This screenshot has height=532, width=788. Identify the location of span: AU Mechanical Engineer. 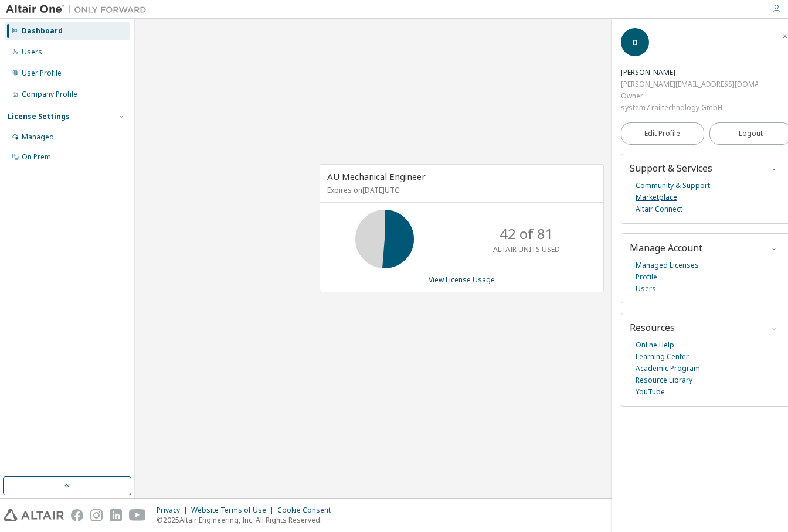
(377, 176).